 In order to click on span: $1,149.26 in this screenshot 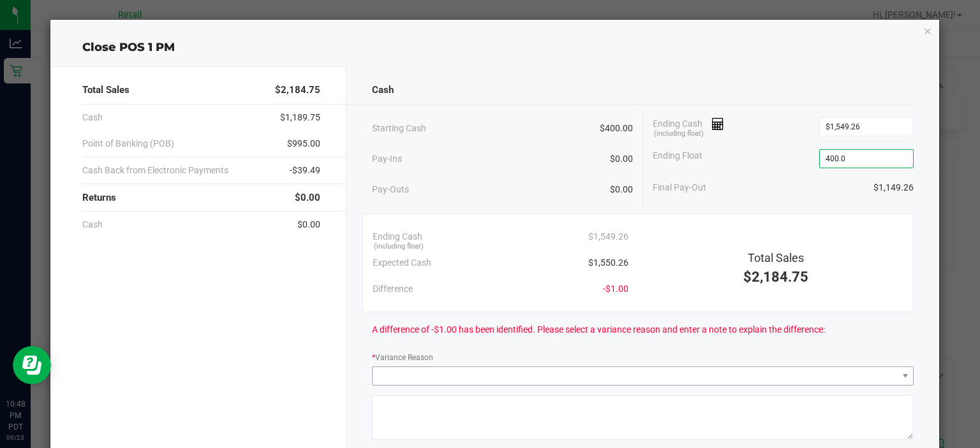, I will do `click(893, 188)`.